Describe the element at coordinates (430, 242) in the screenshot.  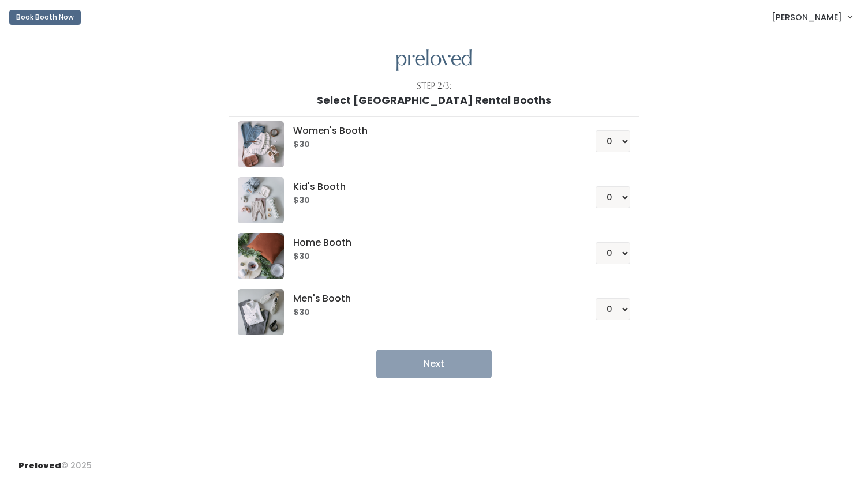
I see `h5: Home Booth` at that location.